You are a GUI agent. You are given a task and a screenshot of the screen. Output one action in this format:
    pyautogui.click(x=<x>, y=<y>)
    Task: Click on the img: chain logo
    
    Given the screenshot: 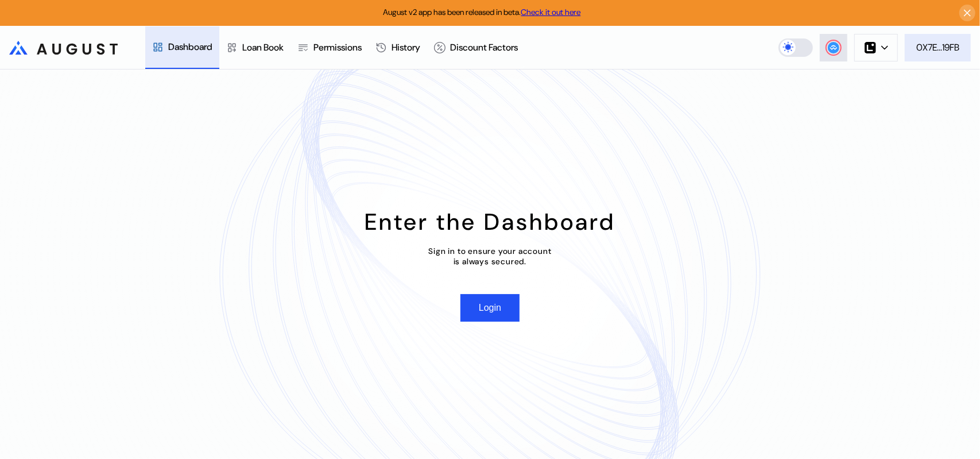 What is the action you would take?
    pyautogui.click(x=871, y=47)
    